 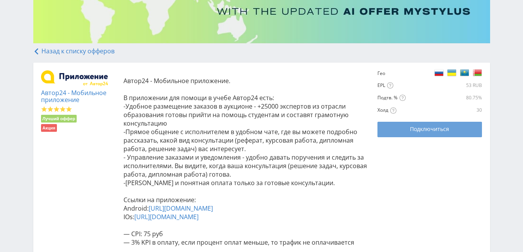 I want to click on img: f863750d0e08532e6dc93a6ad0646b96.png, so click(x=465, y=73).